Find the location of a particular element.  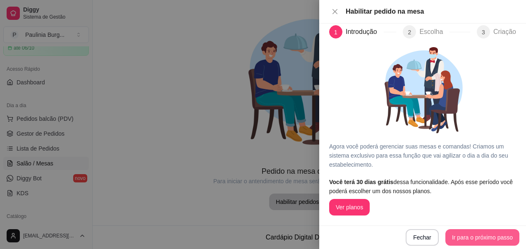

span: 1 is located at coordinates (336, 32).